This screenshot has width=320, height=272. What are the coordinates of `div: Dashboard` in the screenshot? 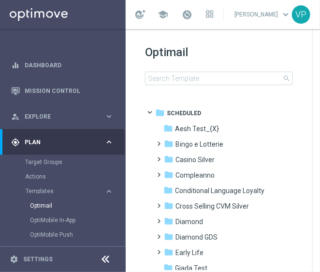 It's located at (62, 65).